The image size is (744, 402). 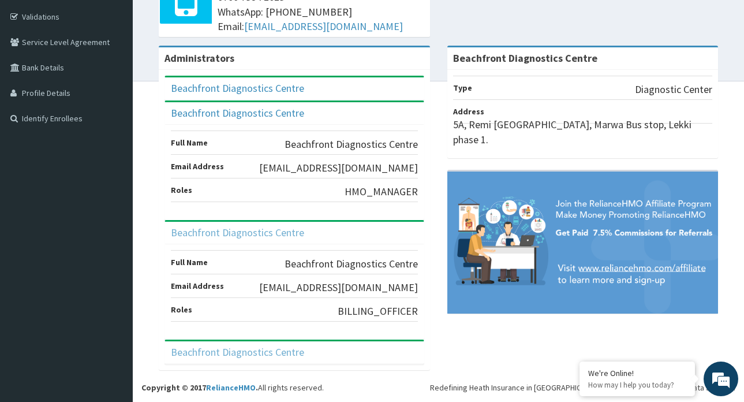 What do you see at coordinates (438, 241) in the screenshot?
I see `footer: All rights reserved.` at bounding box center [438, 241].